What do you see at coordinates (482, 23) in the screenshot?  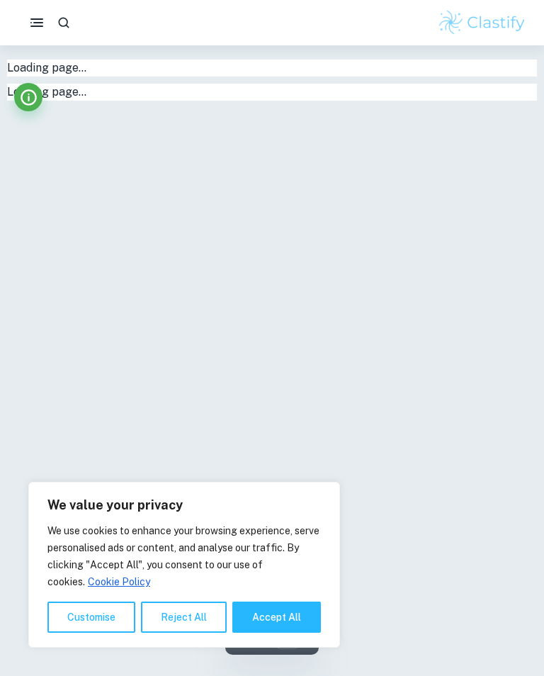 I see `a: Clastify logo` at bounding box center [482, 23].